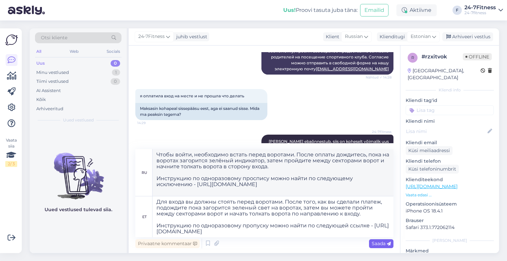  I want to click on div: # rzxitvok, so click(442, 57).